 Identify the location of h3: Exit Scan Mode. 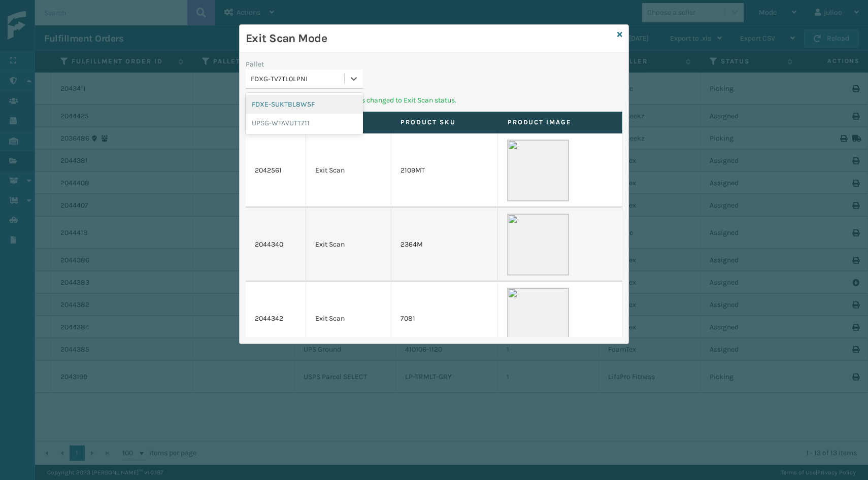
(429, 38).